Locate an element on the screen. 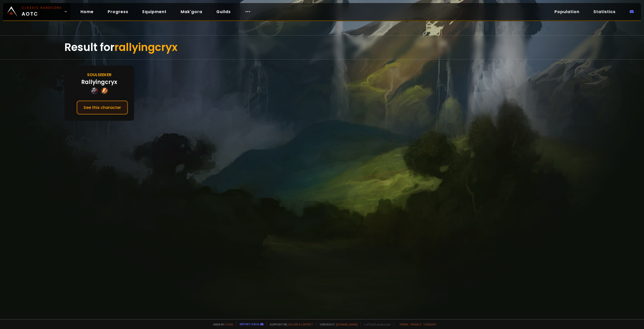 This screenshot has height=329, width=644. span: rallyingcryx is located at coordinates (146, 47).